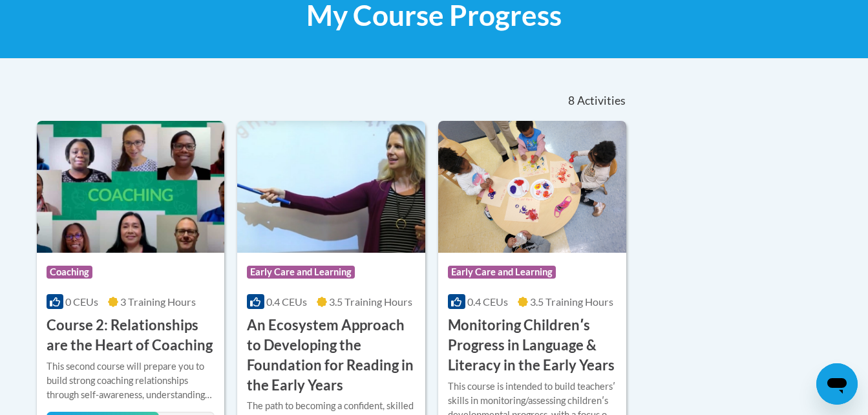  What do you see at coordinates (69, 272) in the screenshot?
I see `span: Coaching` at bounding box center [69, 272].